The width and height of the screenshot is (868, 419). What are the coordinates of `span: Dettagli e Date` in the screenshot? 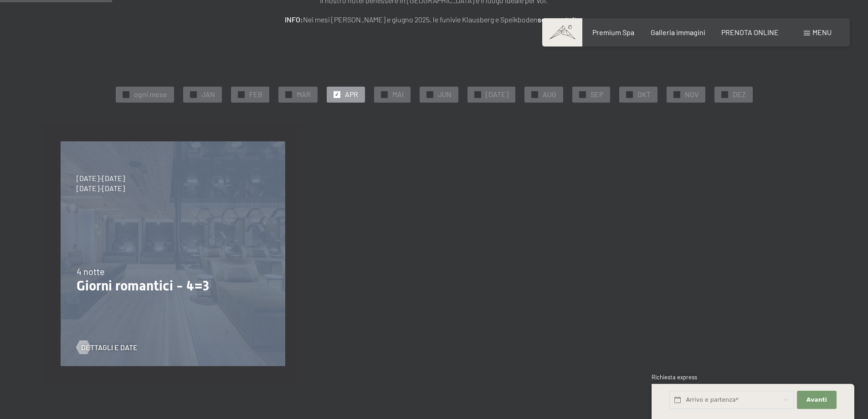 It's located at (110, 348).